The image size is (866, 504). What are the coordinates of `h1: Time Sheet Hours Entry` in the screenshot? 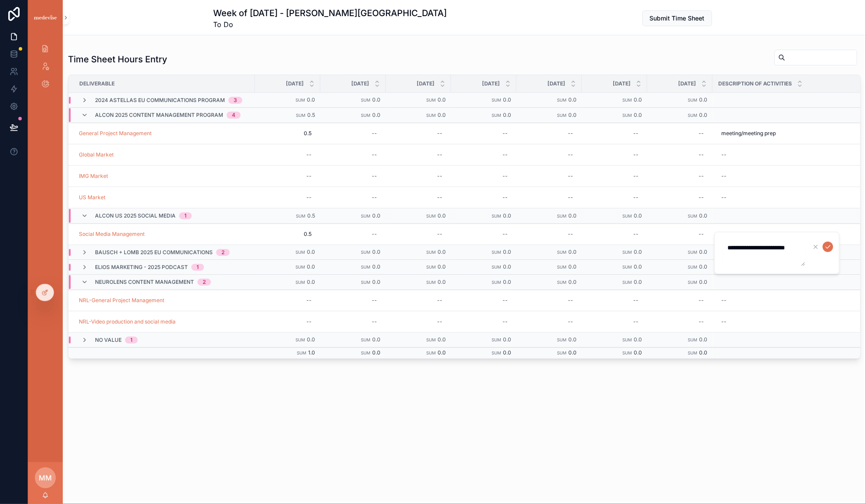 It's located at (118, 59).